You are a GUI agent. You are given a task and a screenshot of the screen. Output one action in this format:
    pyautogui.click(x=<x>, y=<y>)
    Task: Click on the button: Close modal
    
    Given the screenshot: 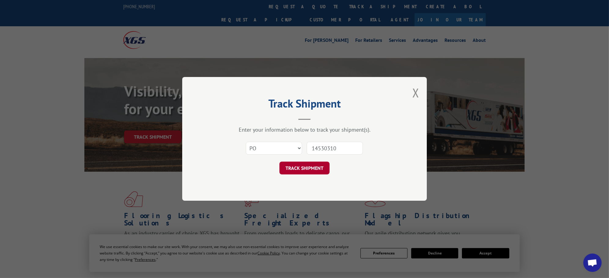 What is the action you would take?
    pyautogui.click(x=416, y=93)
    